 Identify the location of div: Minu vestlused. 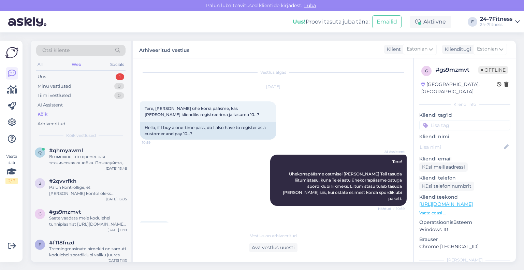
(54, 86).